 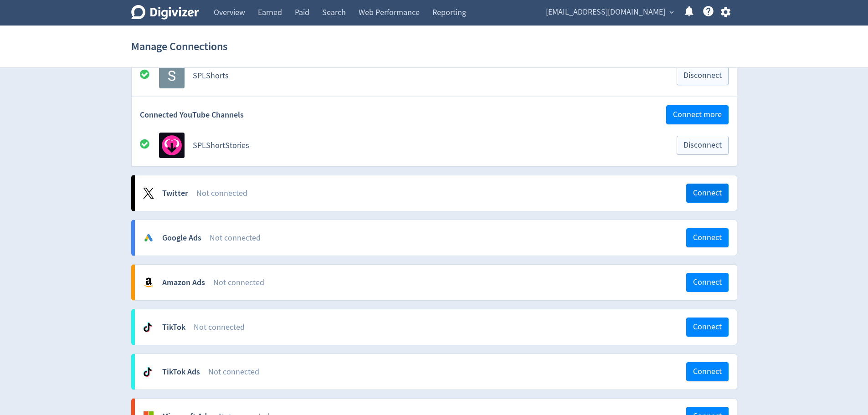 I want to click on div: Google Ads, so click(x=182, y=238).